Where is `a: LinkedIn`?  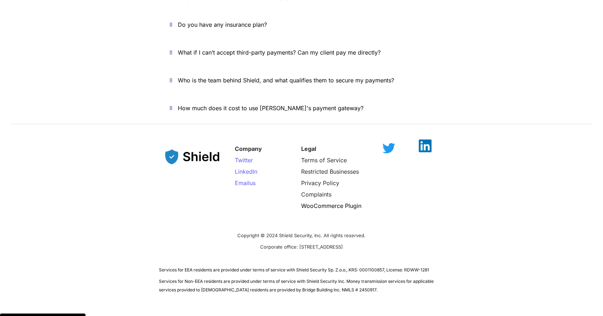 a: LinkedIn is located at coordinates (246, 171).